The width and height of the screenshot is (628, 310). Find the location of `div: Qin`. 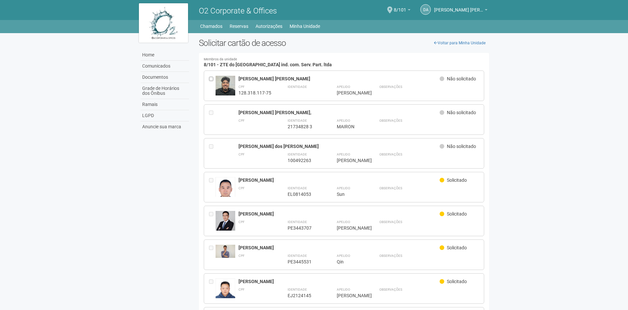

div: Qin is located at coordinates (350, 262).